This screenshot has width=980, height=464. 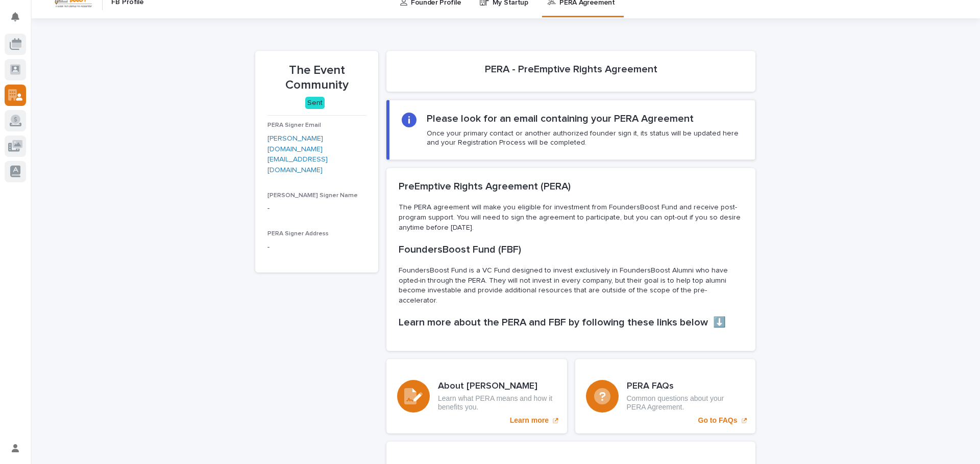 I want to click on strong: Learn more about the PERA and FBF by following these links below ⬇️, so click(x=561, y=323).